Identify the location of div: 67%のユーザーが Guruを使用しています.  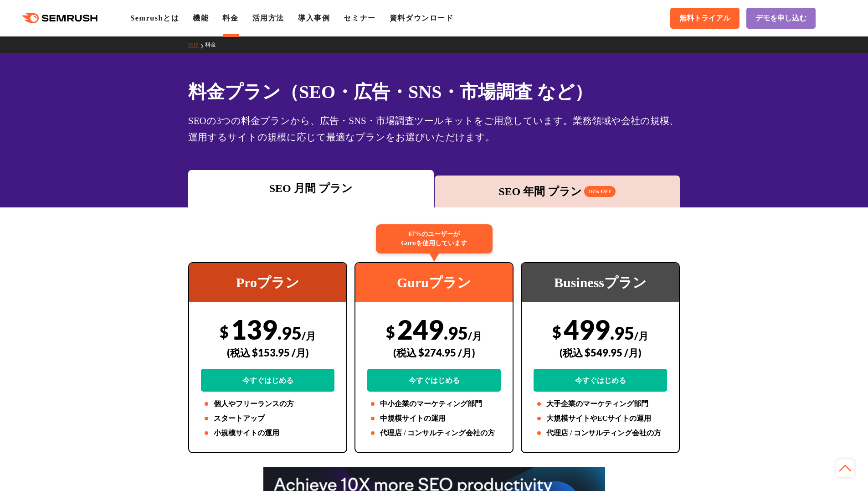
(434, 239).